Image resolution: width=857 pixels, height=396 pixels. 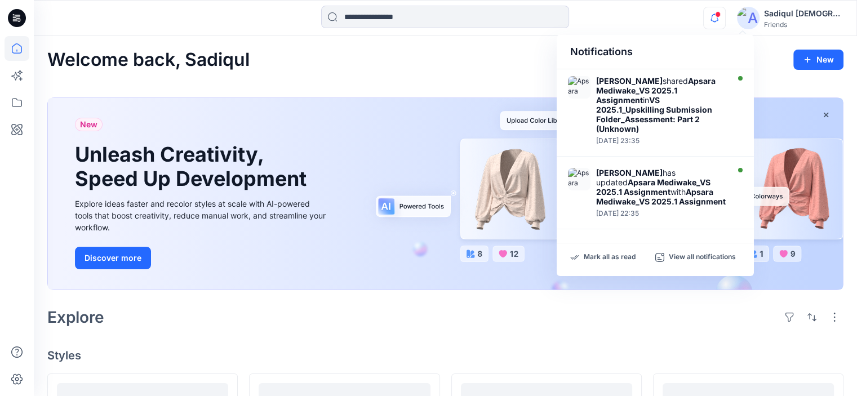 I want to click on div: Notifications, so click(x=656, y=52).